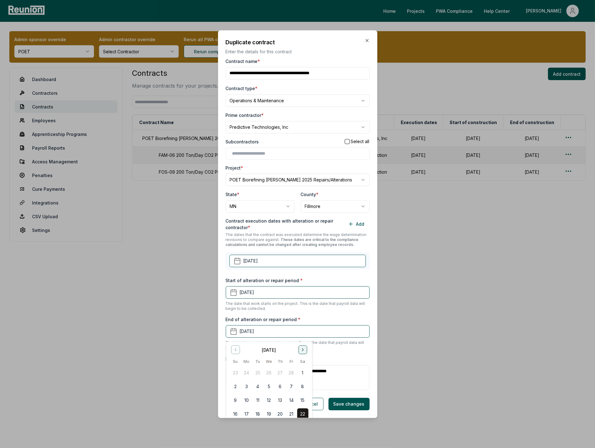 This screenshot has width=595, height=448. I want to click on th: Monday, so click(247, 361).